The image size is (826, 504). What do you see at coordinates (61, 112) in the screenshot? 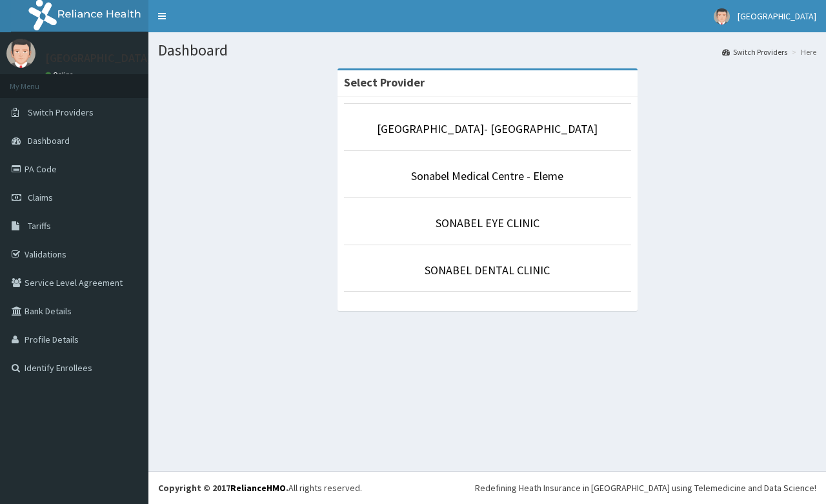
I see `span: Switch Providers` at bounding box center [61, 112].